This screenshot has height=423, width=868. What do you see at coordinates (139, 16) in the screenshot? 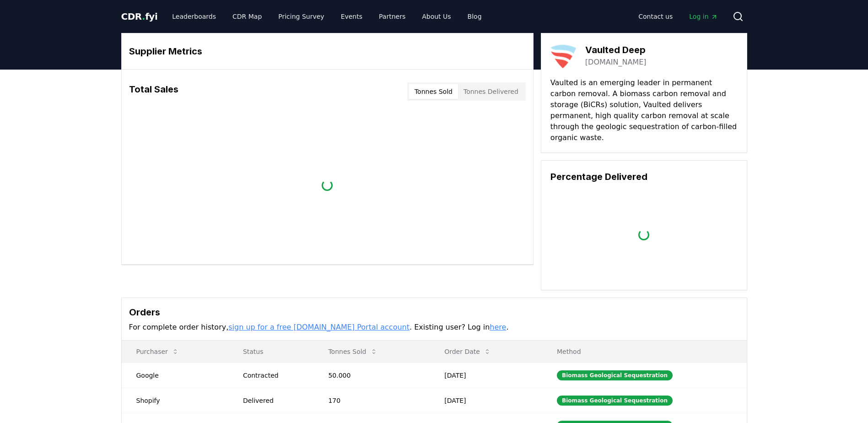
I see `a: CDR.fyi` at bounding box center [139, 16].